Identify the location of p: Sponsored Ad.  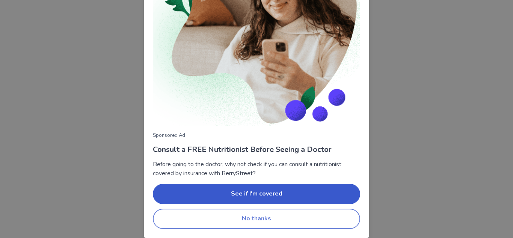
(256, 136).